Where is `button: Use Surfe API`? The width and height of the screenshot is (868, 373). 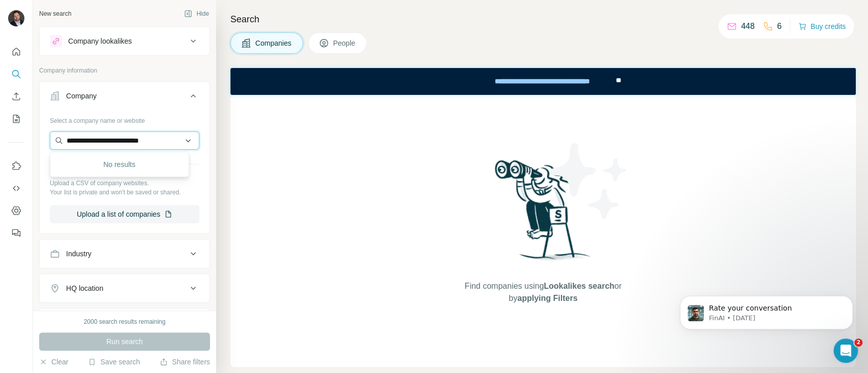
button: Use Surfe API is located at coordinates (16, 189).